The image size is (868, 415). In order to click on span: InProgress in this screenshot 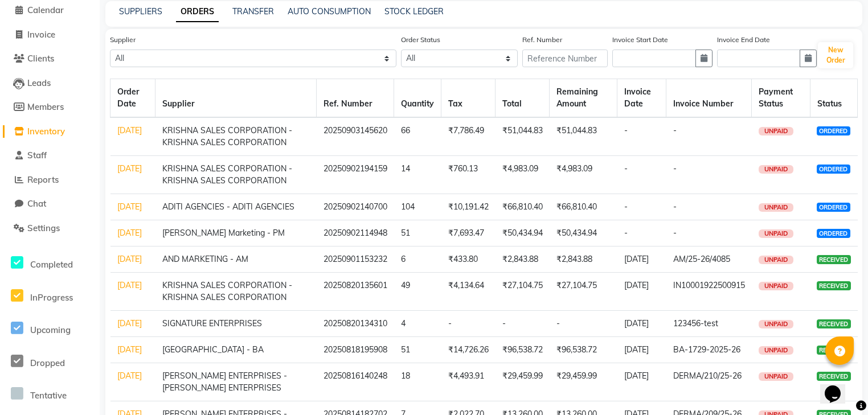, I will do `click(52, 298)`.